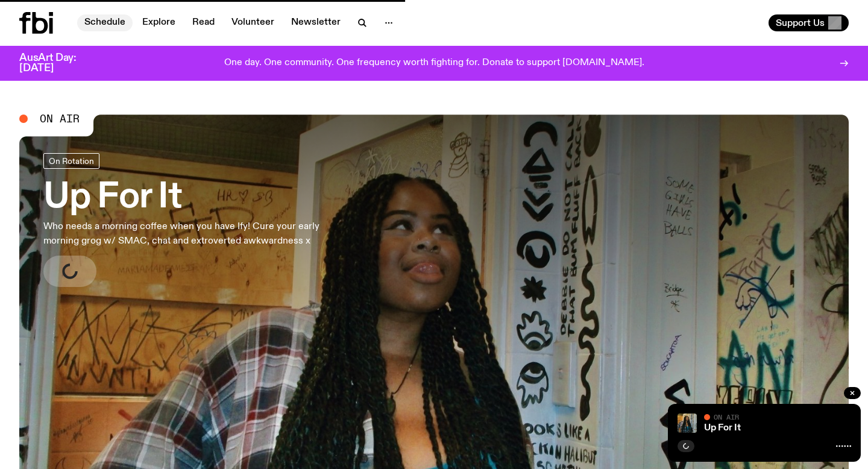 The height and width of the screenshot is (469, 868). Describe the element at coordinates (800, 23) in the screenshot. I see `span: Support Us` at that location.